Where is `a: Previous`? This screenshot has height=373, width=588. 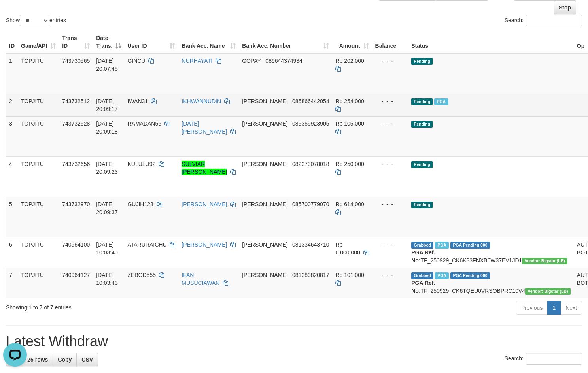
a: Previous is located at coordinates (532, 308).